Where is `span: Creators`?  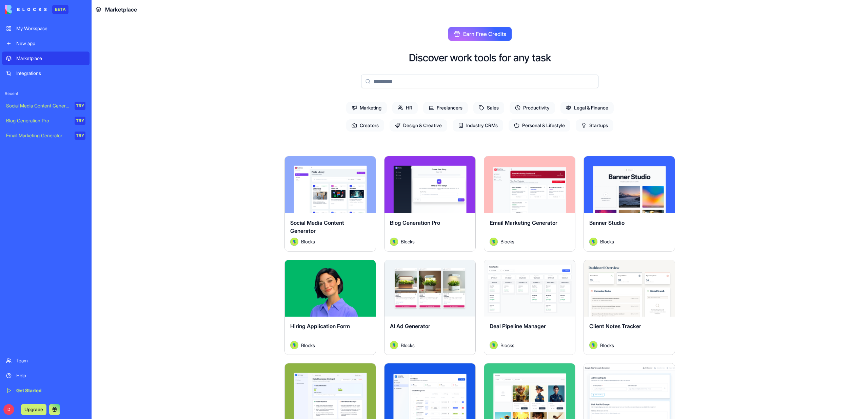 span: Creators is located at coordinates (365, 126).